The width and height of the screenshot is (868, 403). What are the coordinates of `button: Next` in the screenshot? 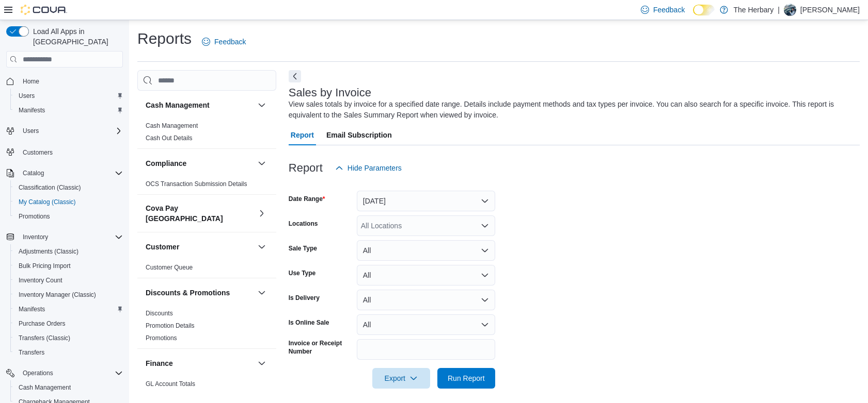 It's located at (295, 76).